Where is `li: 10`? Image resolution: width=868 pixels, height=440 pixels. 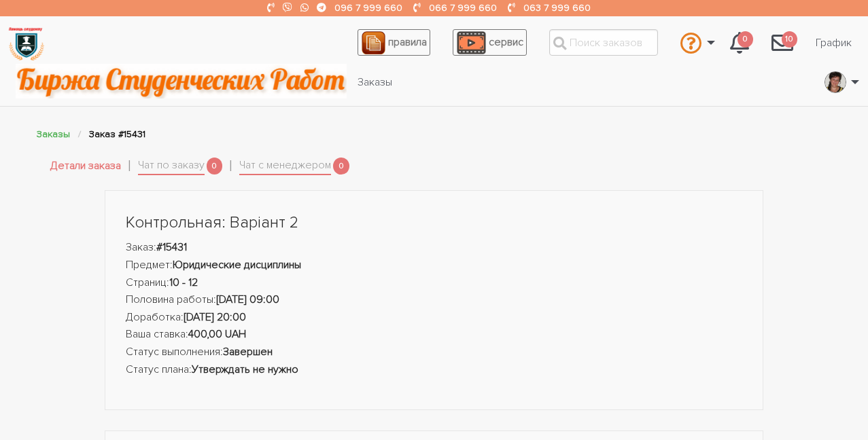 li: 10 is located at coordinates (782, 43).